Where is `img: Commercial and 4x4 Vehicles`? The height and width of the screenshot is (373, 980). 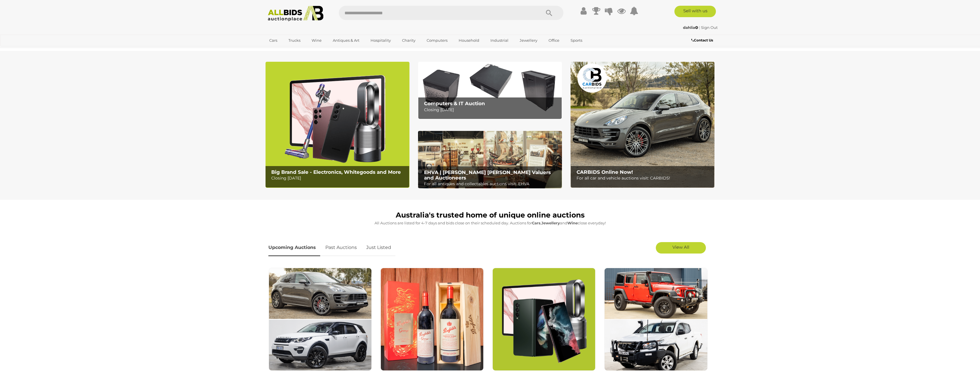 img: Commercial and 4x4 Vehicles is located at coordinates (655, 319).